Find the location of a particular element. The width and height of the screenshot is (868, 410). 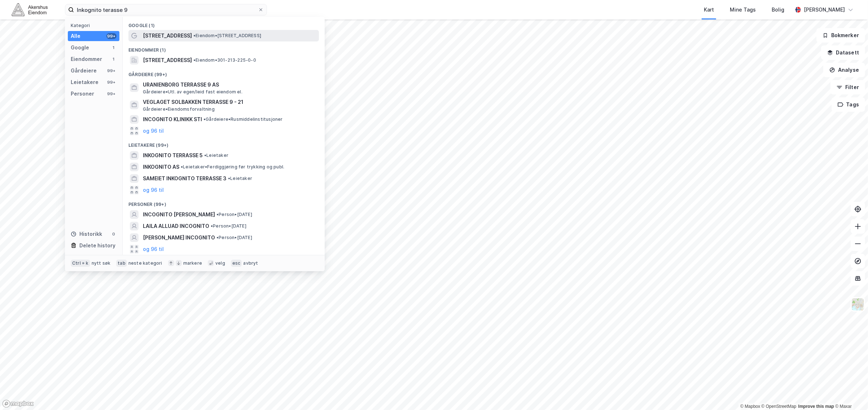

div: Kategori is located at coordinates (95, 25).